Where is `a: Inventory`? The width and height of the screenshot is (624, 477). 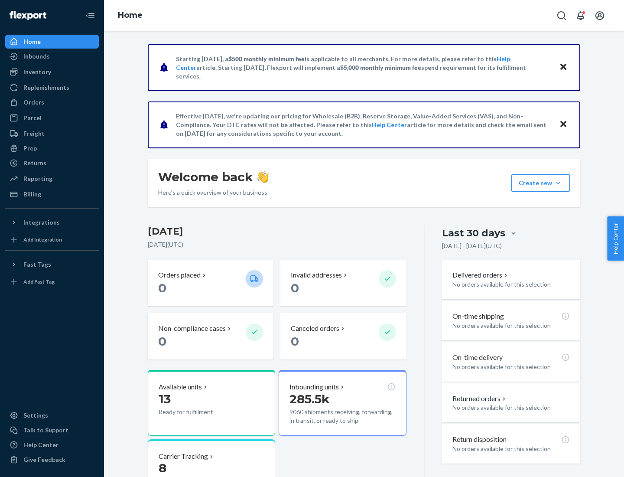
a: Inventory is located at coordinates (52, 72).